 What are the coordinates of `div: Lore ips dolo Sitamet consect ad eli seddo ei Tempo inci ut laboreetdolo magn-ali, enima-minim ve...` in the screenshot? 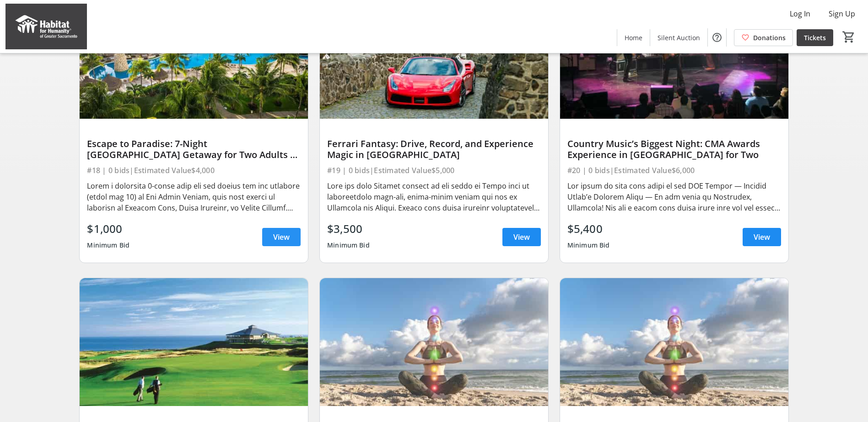 It's located at (433, 197).